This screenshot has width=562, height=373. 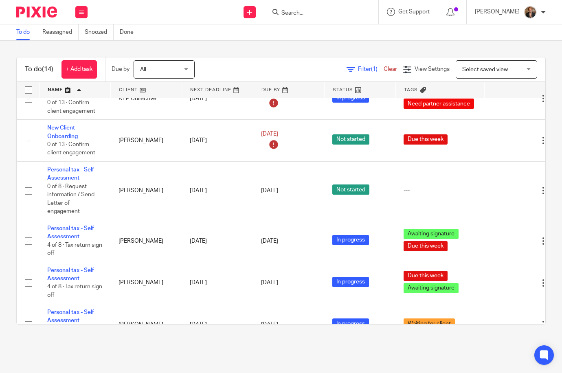 I want to click on span: View Settings, so click(x=432, y=69).